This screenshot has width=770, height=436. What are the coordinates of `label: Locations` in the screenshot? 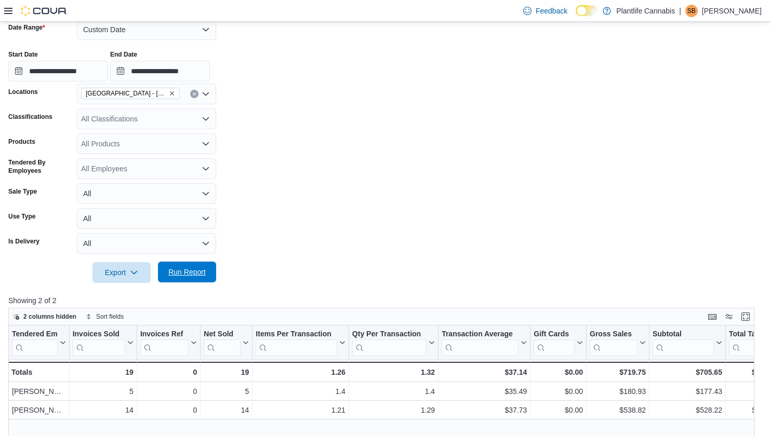 It's located at (23, 92).